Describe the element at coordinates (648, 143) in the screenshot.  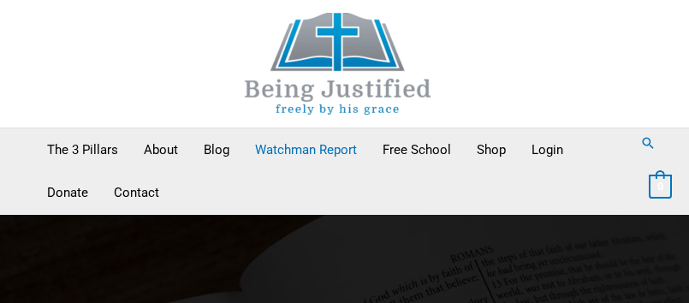
I see `a: Search button` at that location.